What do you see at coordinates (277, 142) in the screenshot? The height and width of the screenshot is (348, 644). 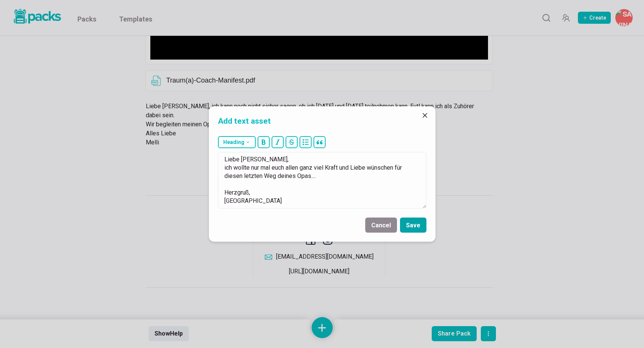 I see `button: italic` at bounding box center [277, 142].